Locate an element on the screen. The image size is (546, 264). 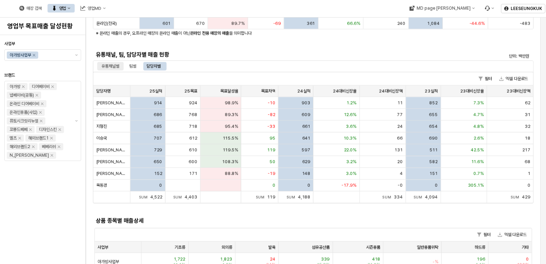
span: 240 is located at coordinates (401, 23).